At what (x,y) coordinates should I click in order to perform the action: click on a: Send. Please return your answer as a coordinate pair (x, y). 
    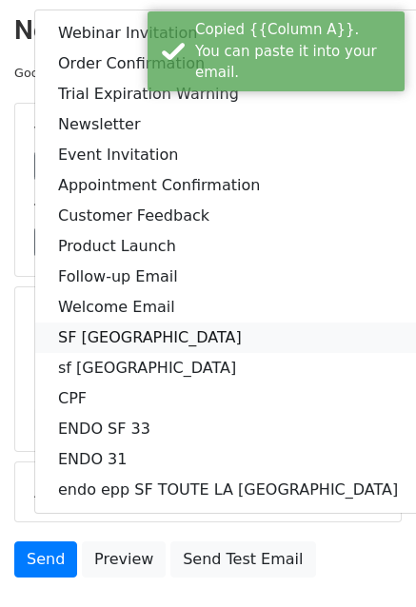
    Looking at the image, I should click on (46, 559).